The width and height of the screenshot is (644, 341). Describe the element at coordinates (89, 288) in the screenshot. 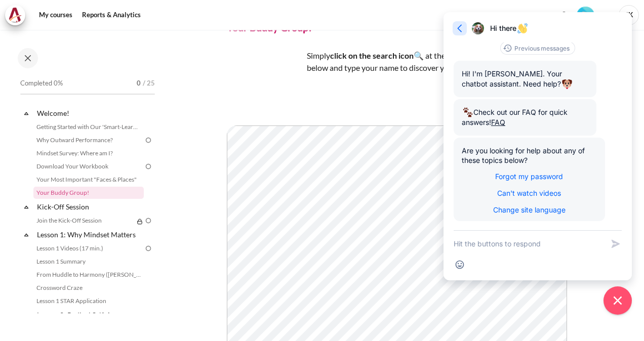

I see `a: Crossword Craze` at that location.